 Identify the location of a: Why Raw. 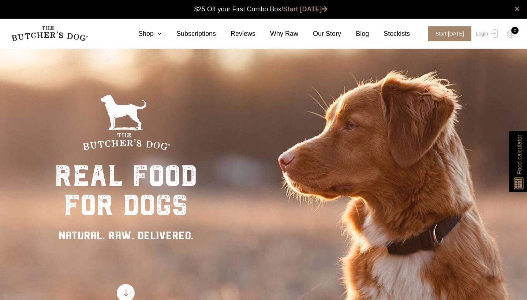
(277, 34).